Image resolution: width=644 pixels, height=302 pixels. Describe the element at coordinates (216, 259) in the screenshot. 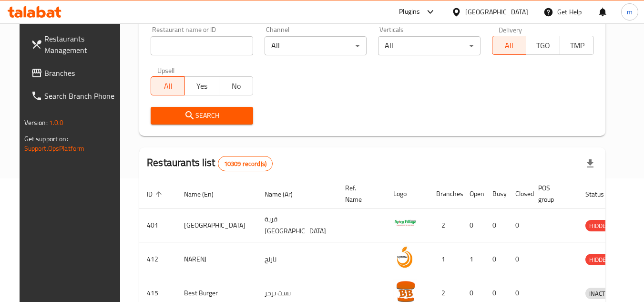

I see `td: NARENJ` at that location.